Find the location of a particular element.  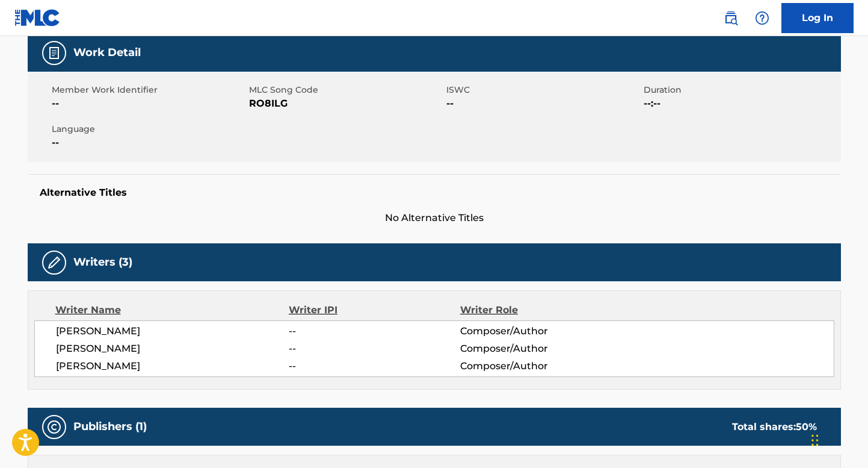

img: search is located at coordinates (731, 18).